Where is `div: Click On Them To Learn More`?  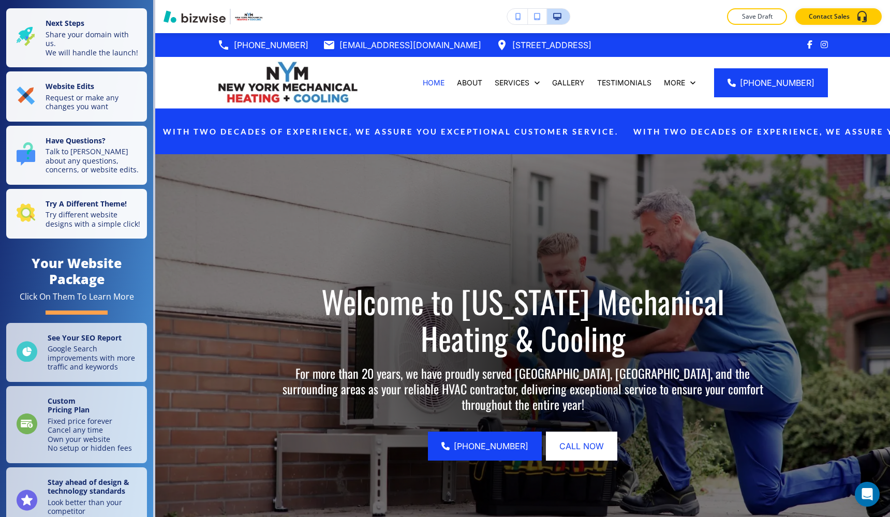 div: Click On Them To Learn More is located at coordinates (77, 297).